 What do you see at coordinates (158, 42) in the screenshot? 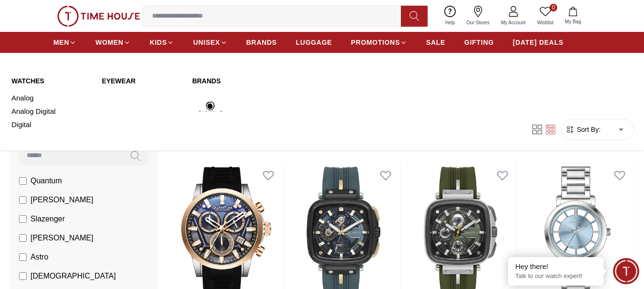
I see `span: KIDS` at bounding box center [158, 42].